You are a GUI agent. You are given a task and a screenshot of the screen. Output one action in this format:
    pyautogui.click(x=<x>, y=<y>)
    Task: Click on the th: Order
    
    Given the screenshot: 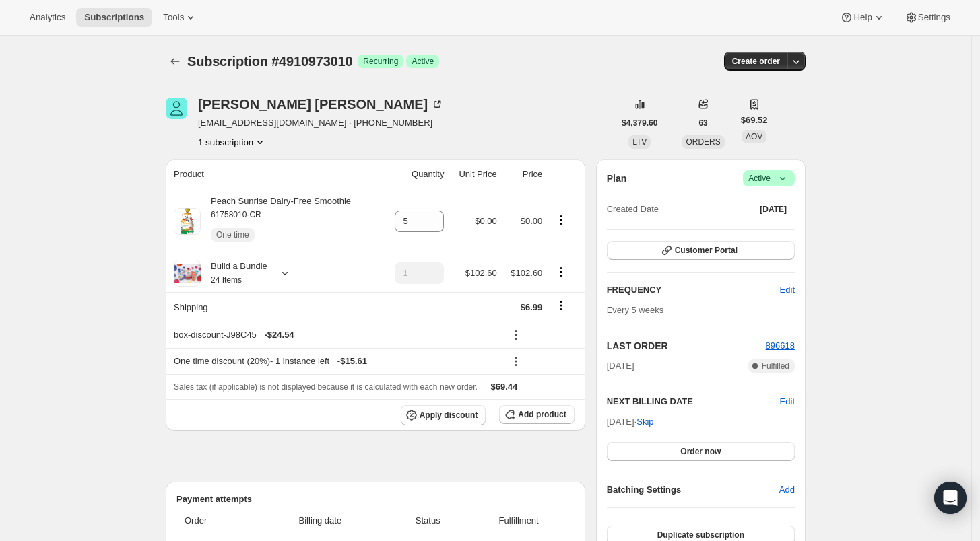 What is the action you would take?
    pyautogui.click(x=214, y=521)
    